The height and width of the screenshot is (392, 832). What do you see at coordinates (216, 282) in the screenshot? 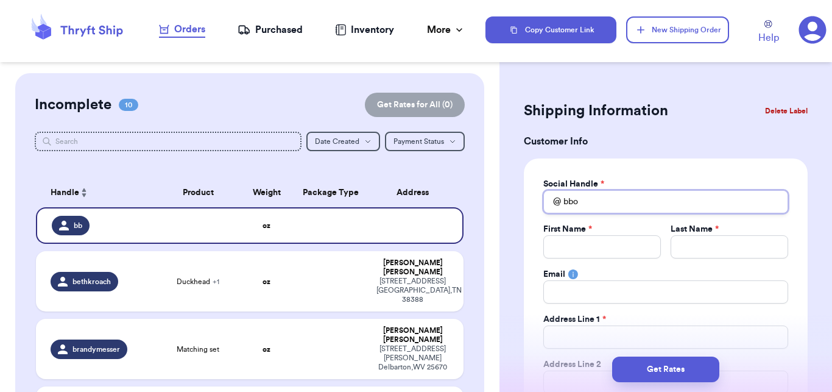
I see `span: + 1` at bounding box center [216, 282].